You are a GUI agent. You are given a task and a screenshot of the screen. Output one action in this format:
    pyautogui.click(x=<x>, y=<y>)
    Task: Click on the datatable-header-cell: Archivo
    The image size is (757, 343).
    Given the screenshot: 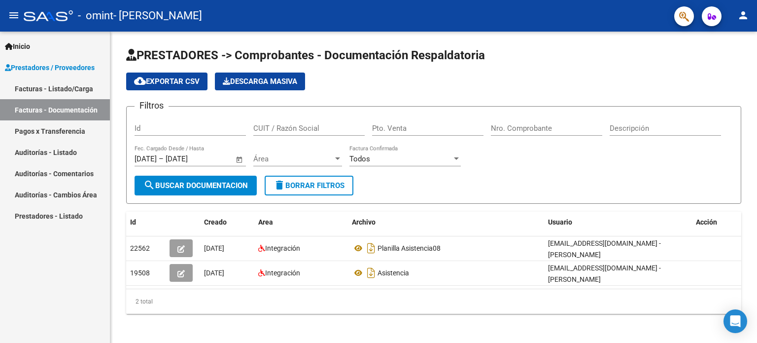 What is the action you would take?
    pyautogui.click(x=446, y=222)
    